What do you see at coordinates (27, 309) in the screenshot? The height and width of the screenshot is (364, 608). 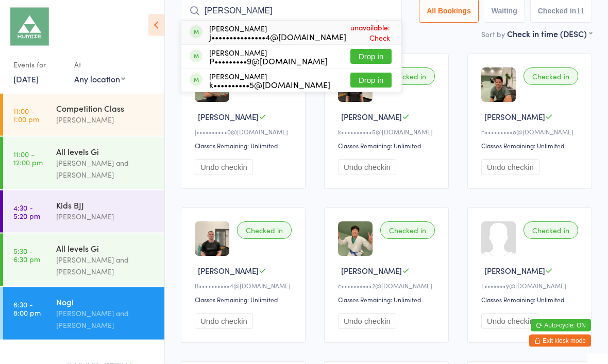 I see `time: 6:30 - 8:00 pm` at bounding box center [27, 309].